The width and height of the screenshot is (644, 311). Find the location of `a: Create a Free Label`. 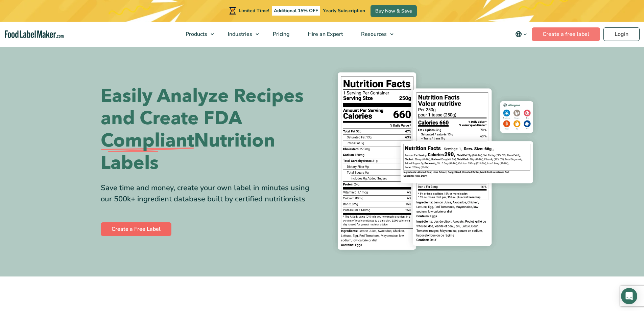

a: Create a Free Label is located at coordinates (136, 229).